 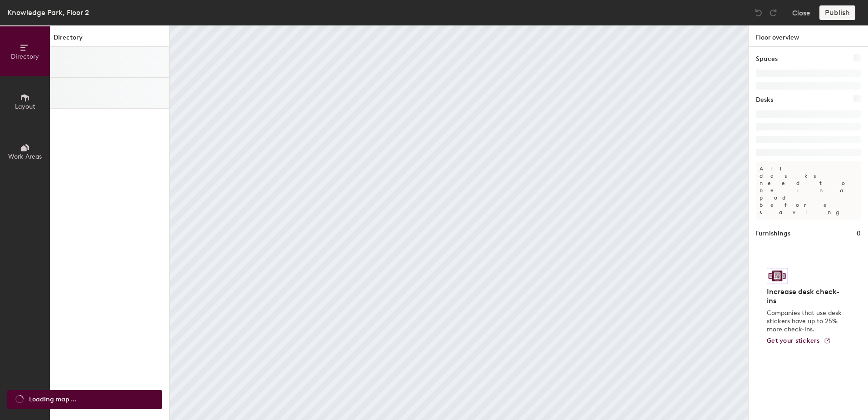 What do you see at coordinates (25, 157) in the screenshot?
I see `span: Work Areas` at bounding box center [25, 157].